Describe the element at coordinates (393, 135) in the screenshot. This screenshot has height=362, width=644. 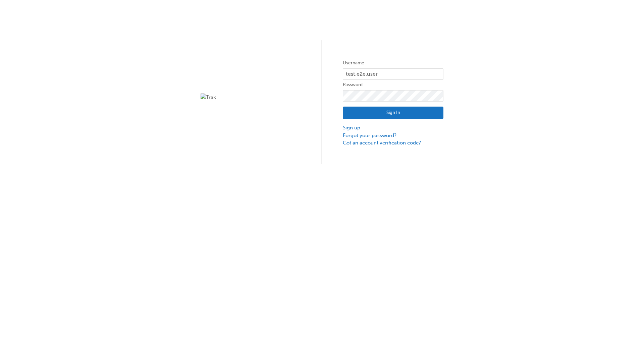
I see `a: Forgot your password?` at that location.